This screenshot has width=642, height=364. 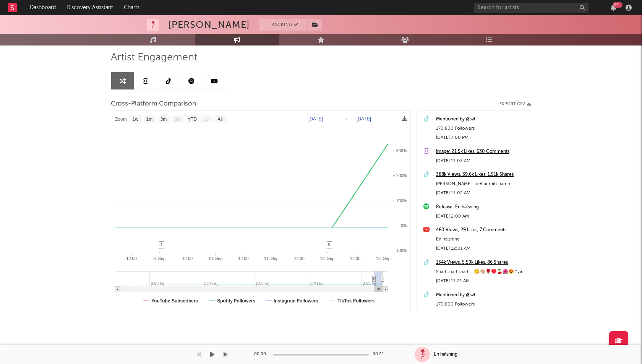 I want to click on div: Release: En hälsning, so click(x=482, y=207).